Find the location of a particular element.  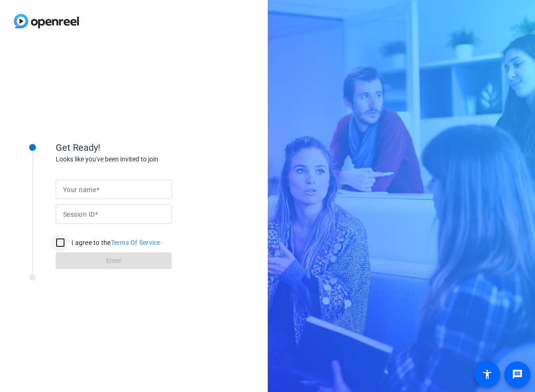

div: Looks like you've been invited to join is located at coordinates (148, 159).